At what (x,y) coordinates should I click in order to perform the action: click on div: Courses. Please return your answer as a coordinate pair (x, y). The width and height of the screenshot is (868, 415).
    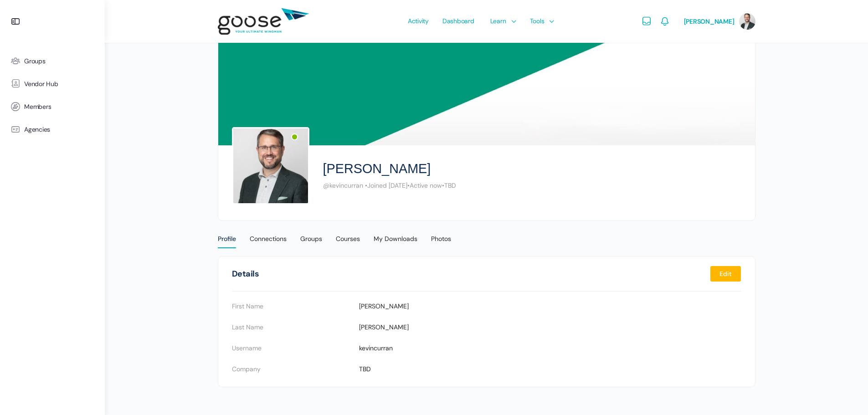
    Looking at the image, I should click on (348, 241).